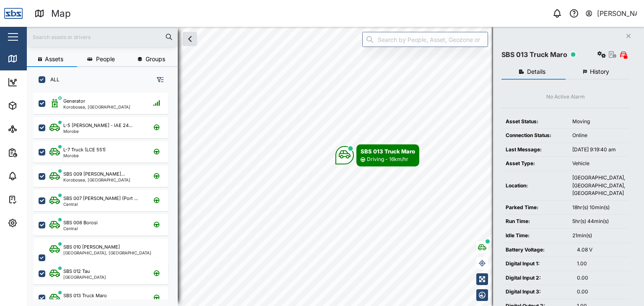  What do you see at coordinates (105, 59) in the screenshot?
I see `span: People` at bounding box center [105, 59].